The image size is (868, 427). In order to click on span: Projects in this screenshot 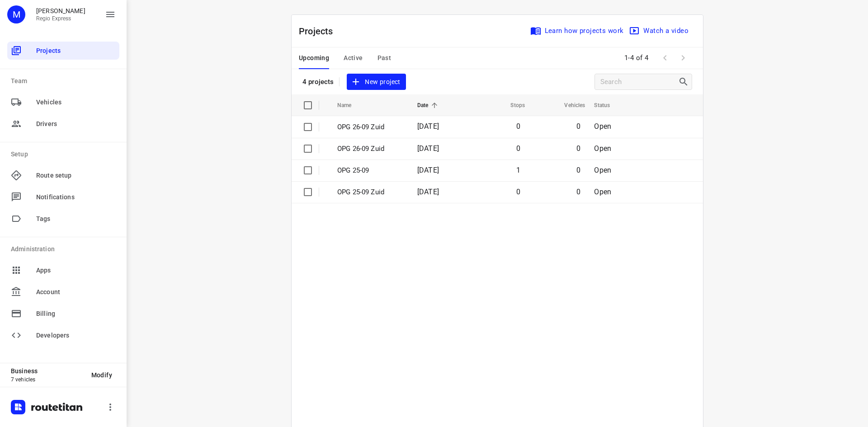, I will do `click(76, 50)`.